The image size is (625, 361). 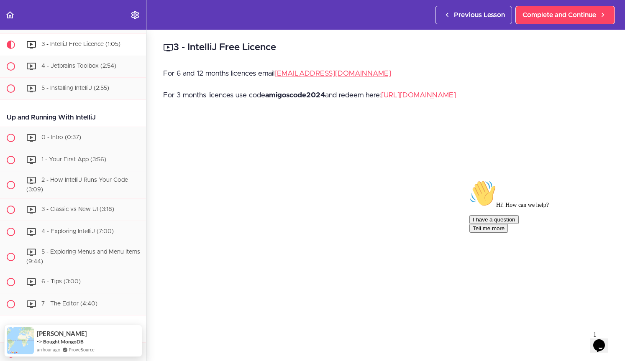 I want to click on svg: Settings Menu, so click(x=135, y=15).